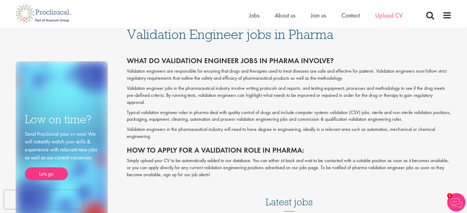 The image size is (467, 213). What do you see at coordinates (289, 116) in the screenshot?
I see `p: Typical validation engineer roles in pharma deal with quality control of drugs and include comput...` at bounding box center [289, 116].